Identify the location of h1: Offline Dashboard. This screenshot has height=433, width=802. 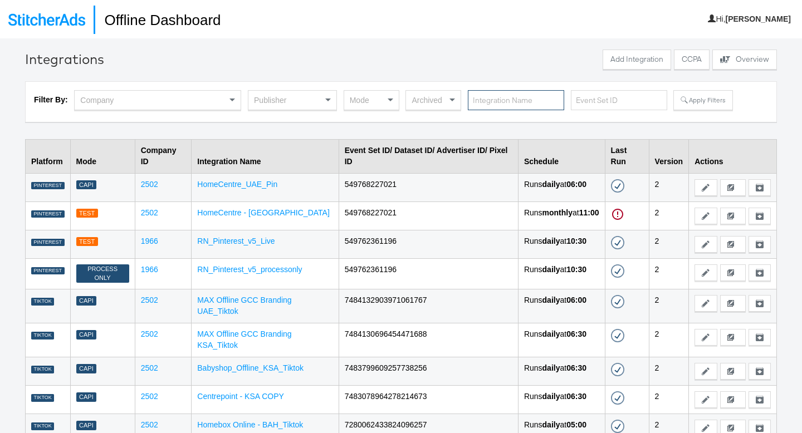
(157, 19).